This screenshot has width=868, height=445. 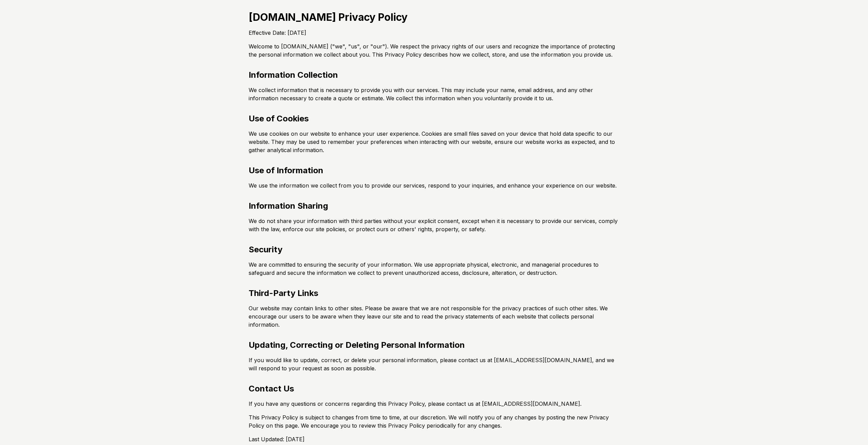 I want to click on p: If you have any questions or concerns regarding this Privacy Policy, please contact us at [EMAIL_..., so click(x=434, y=404).